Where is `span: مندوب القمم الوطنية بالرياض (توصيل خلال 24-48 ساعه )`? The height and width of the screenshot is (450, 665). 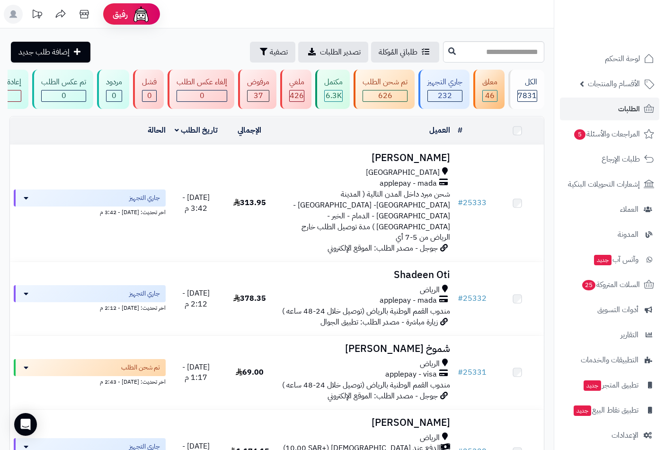 span: مندوب القمم الوطنية بالرياض (توصيل خلال 24-48 ساعه ) is located at coordinates (366, 311).